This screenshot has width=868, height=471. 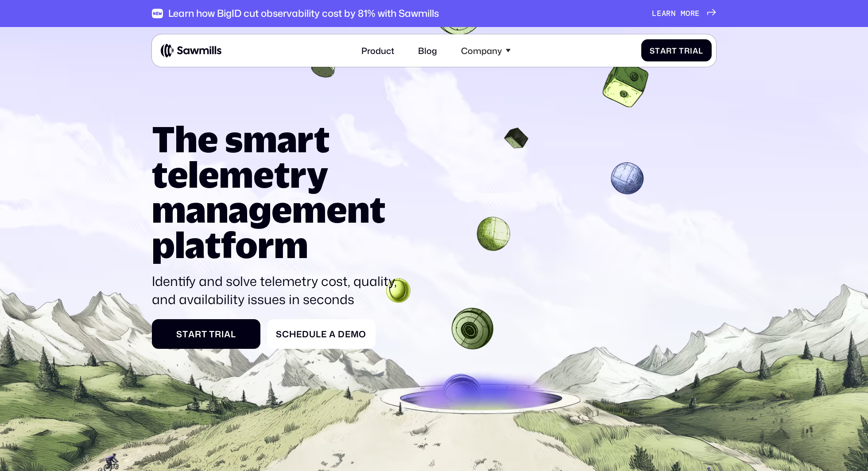 I want to click on span: L, so click(x=654, y=13).